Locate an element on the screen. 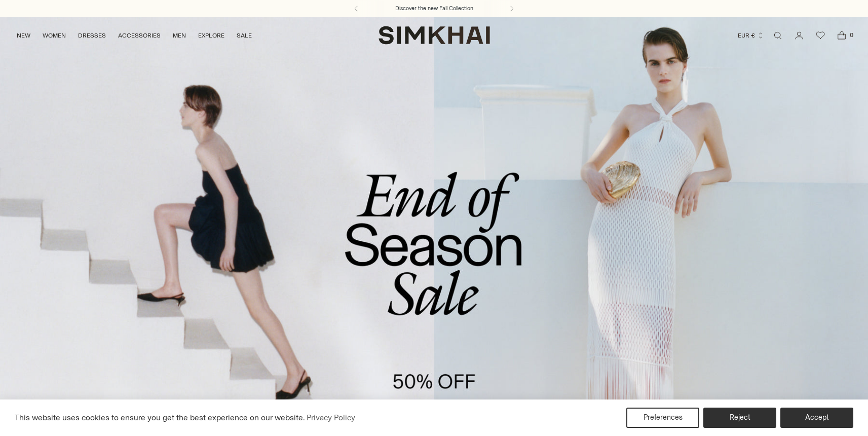 The image size is (868, 436). a: DRESSES is located at coordinates (92, 36).